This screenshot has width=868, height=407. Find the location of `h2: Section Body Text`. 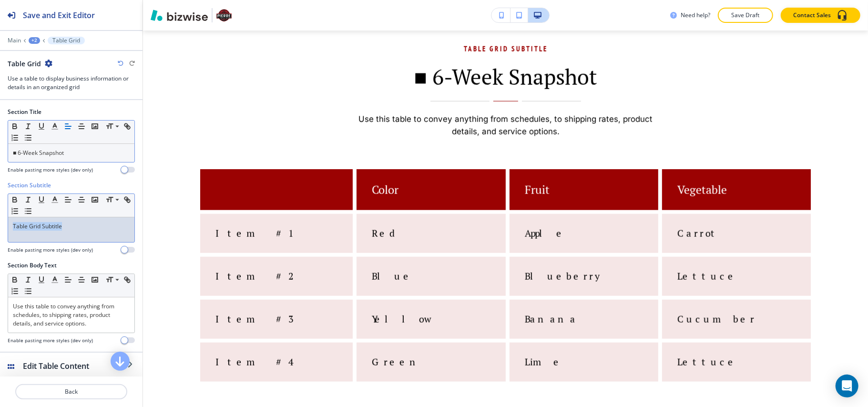

h2: Section Body Text is located at coordinates (32, 266).